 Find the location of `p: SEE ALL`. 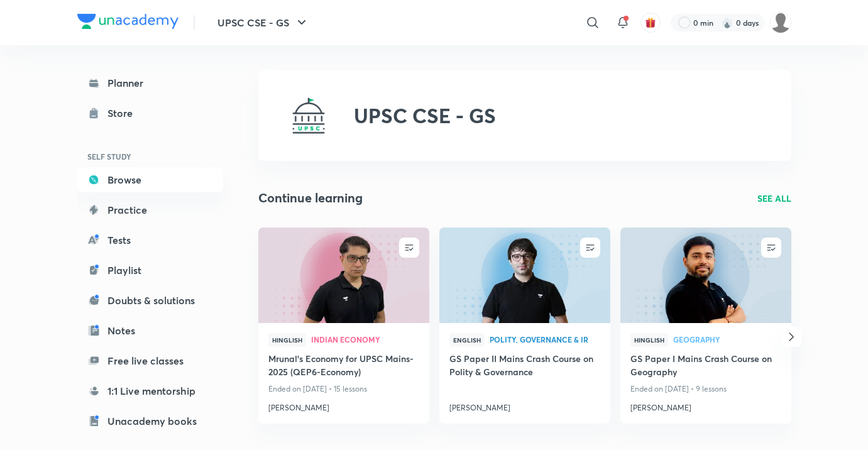

p: SEE ALL is located at coordinates (775, 198).